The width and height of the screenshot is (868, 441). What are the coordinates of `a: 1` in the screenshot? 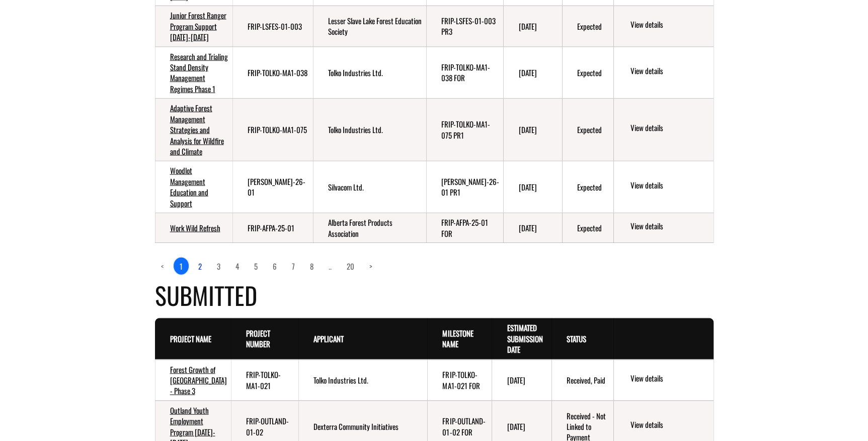 It's located at (182, 266).